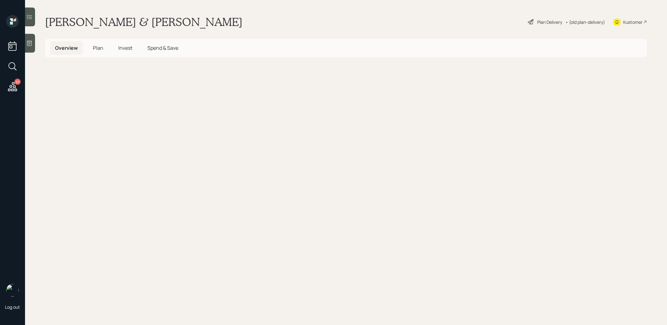 The height and width of the screenshot is (325, 667). What do you see at coordinates (13, 290) in the screenshot?
I see `img: treva-nostdahl-headshot.png` at bounding box center [13, 290].